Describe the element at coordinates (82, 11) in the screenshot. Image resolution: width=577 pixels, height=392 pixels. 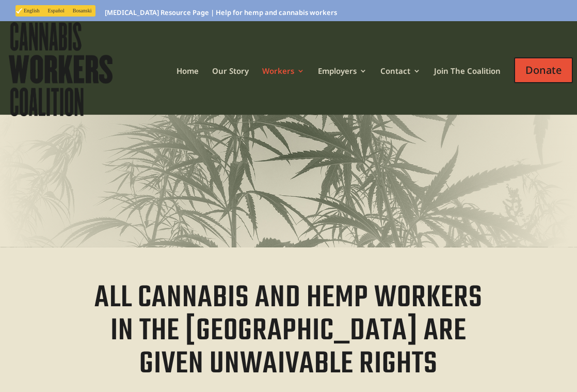
I see `a: Bosanski` at that location.